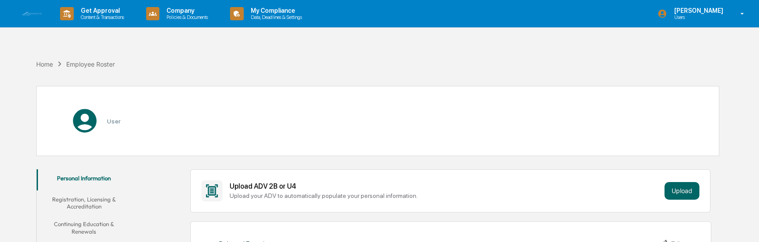  Describe the element at coordinates (32, 14) in the screenshot. I see `img: logo` at that location.